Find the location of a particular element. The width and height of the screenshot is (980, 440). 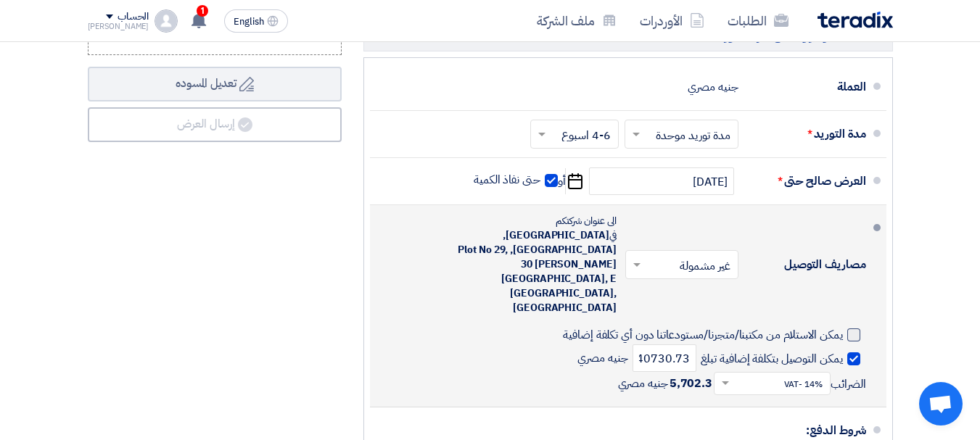

a: الأوردرات is located at coordinates (672, 20).